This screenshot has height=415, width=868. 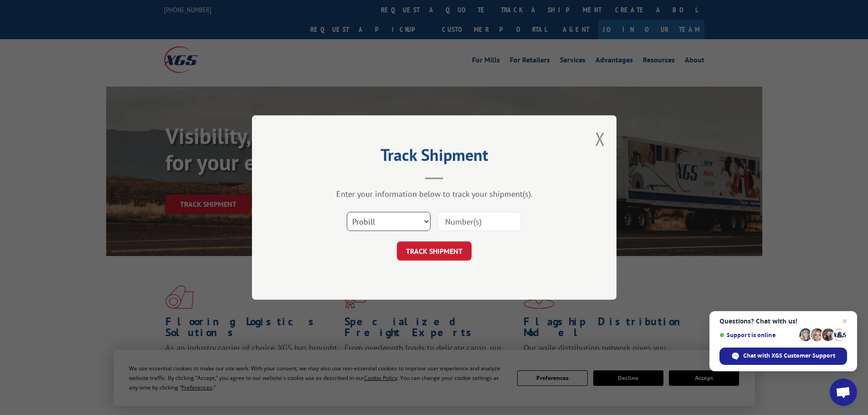 What do you see at coordinates (434, 251) in the screenshot?
I see `button: TRACK SHIPMENT` at bounding box center [434, 251].